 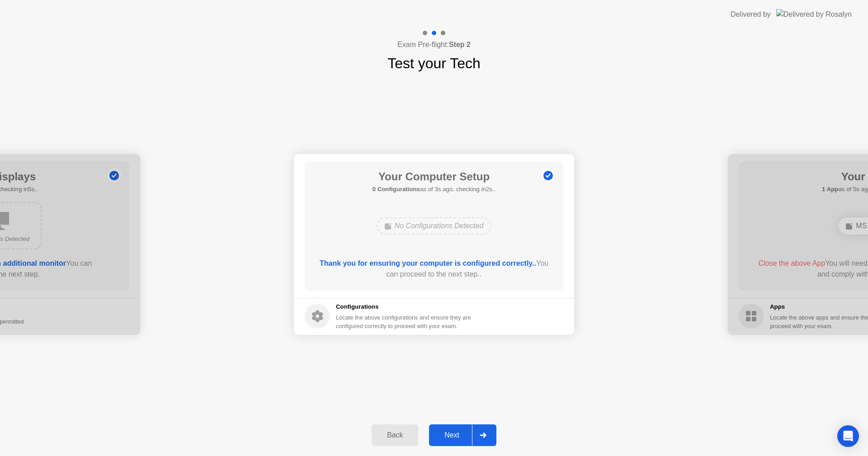 I want to click on b: Step 2, so click(x=460, y=44).